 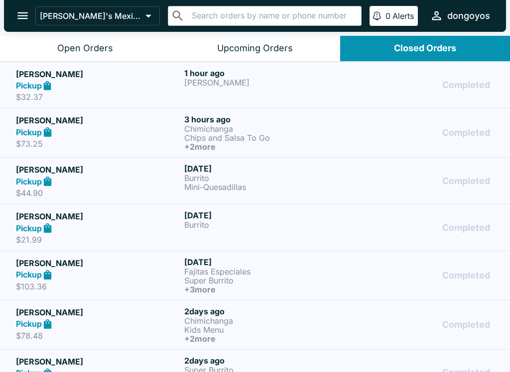 What do you see at coordinates (459, 15) in the screenshot?
I see `button: dongoyos` at bounding box center [459, 15].